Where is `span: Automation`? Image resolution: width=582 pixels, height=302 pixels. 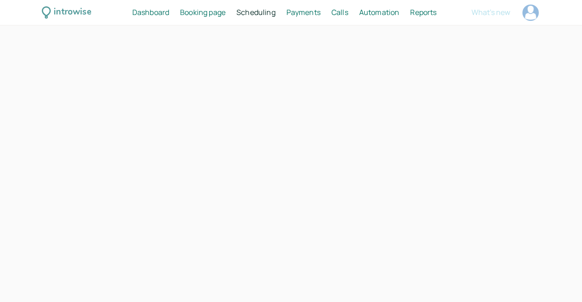 span: Automation is located at coordinates (379, 12).